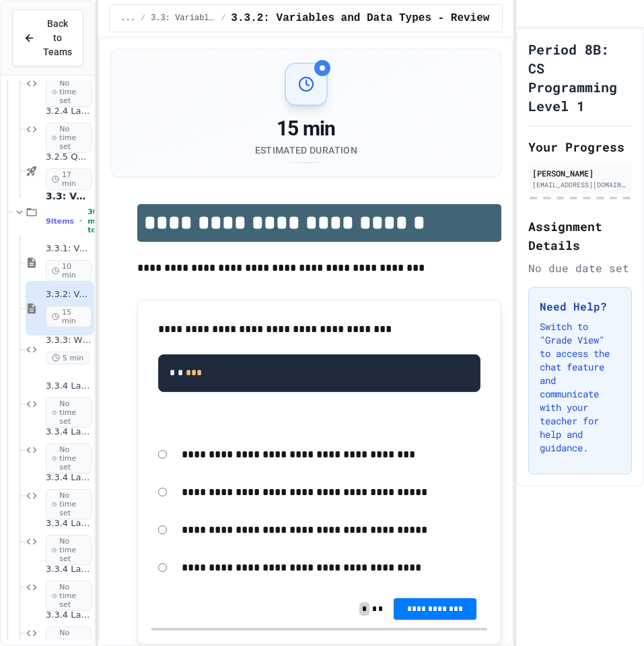 Image resolution: width=644 pixels, height=646 pixels. I want to click on span: 3.3.4 Lab 5: Student ID Scanner, so click(69, 569).